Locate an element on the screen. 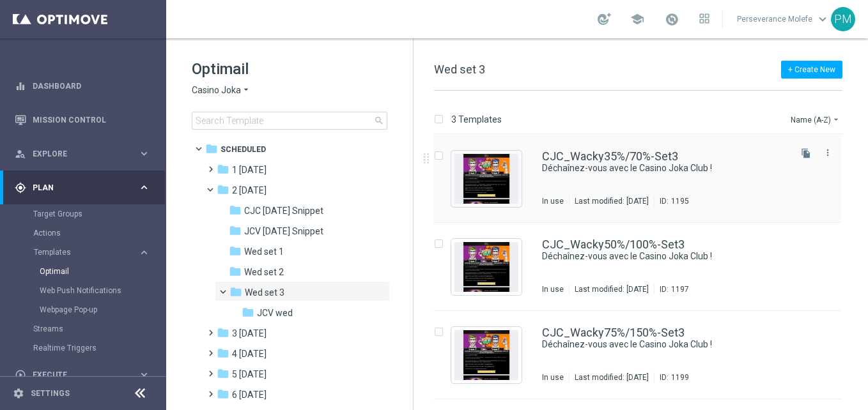 Image resolution: width=868 pixels, height=410 pixels. span: Plan is located at coordinates (85, 188).